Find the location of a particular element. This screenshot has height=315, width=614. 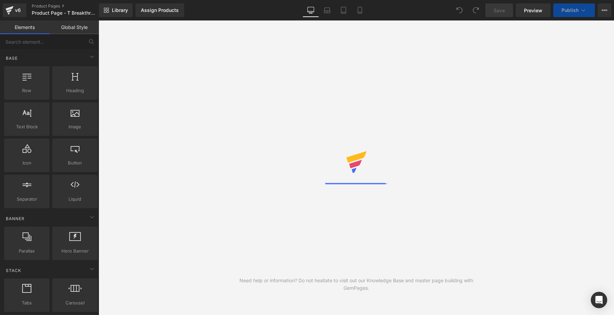

span: Image is located at coordinates (75, 127).